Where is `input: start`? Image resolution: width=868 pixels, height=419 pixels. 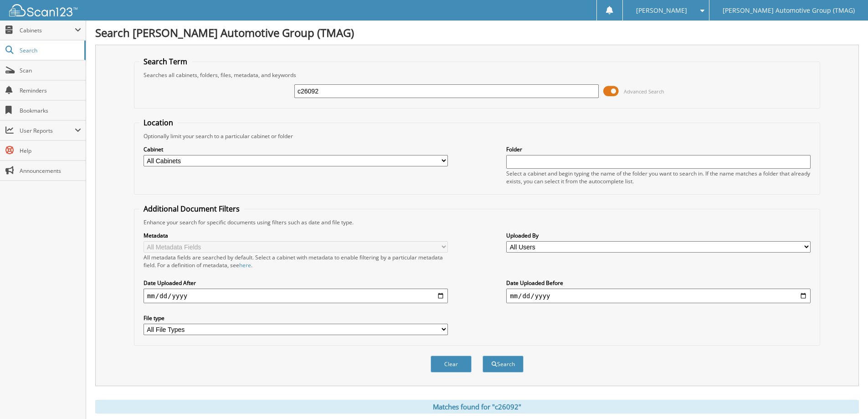 input: start is located at coordinates (296, 296).